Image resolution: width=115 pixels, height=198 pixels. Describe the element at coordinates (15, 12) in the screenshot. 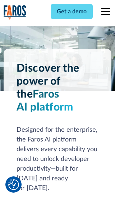

I see `img: Logo of the analytics and reporting company Faros.` at that location.